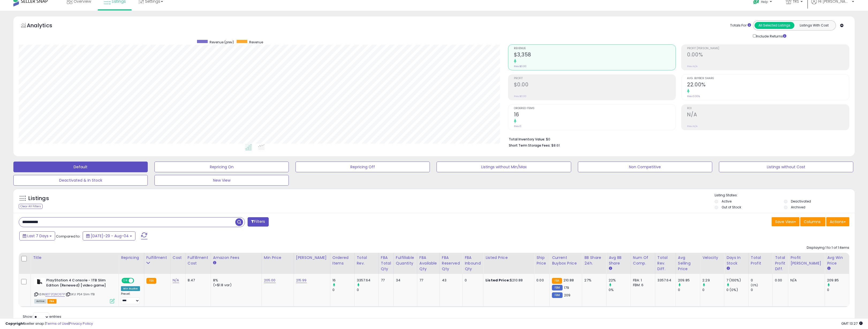 This screenshot has width=868, height=329. I want to click on b: Listed Price:, so click(498, 280).